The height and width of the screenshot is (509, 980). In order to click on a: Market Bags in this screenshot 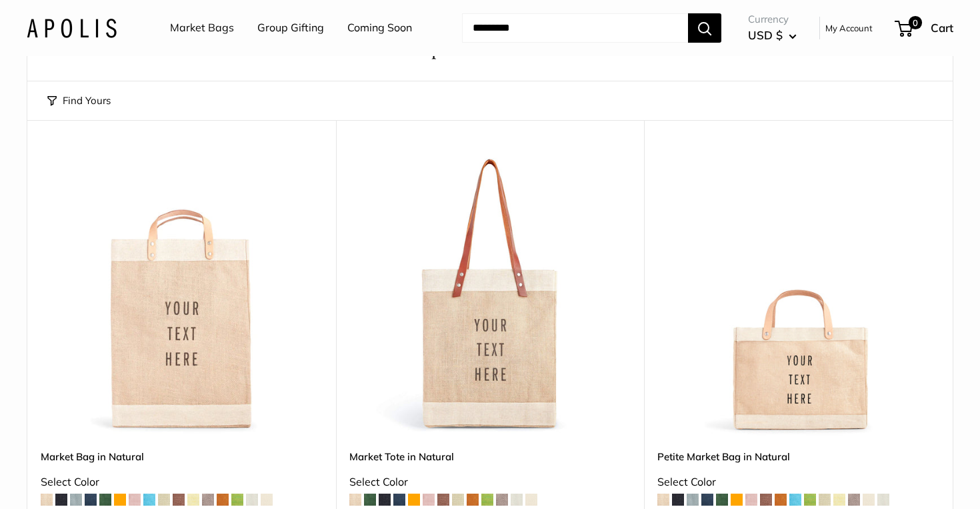, I will do `click(202, 28)`.